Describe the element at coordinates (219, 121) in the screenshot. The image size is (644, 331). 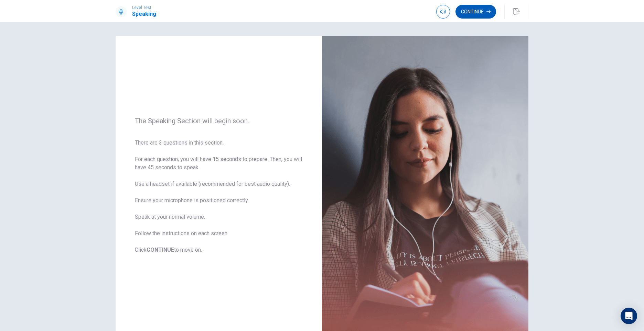
I see `span: The Speaking Section will begin soon.` at that location.